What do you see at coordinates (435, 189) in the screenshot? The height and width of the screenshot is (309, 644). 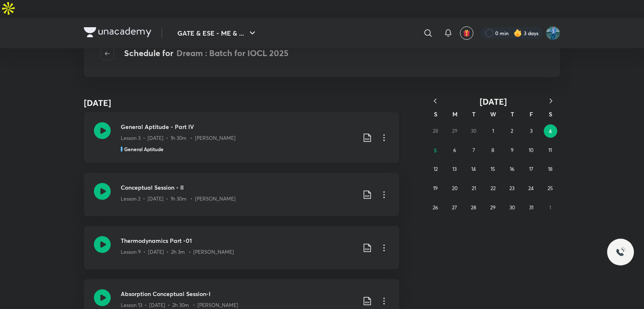 I see `button: October 19, 2025` at bounding box center [435, 189].